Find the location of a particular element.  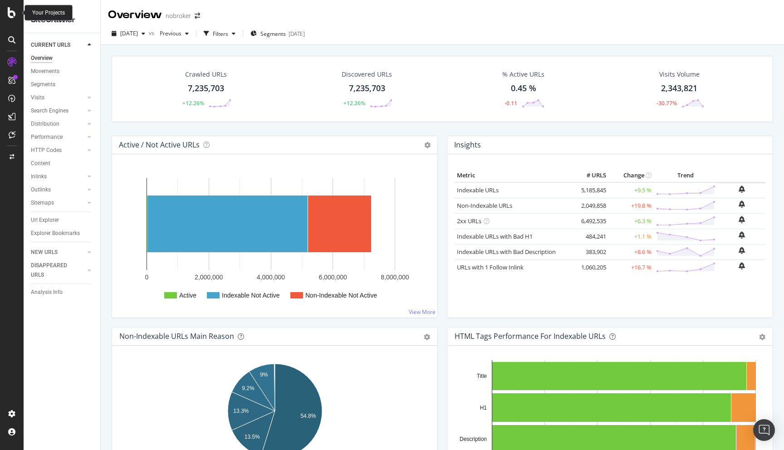

div: Performance is located at coordinates (47, 137).